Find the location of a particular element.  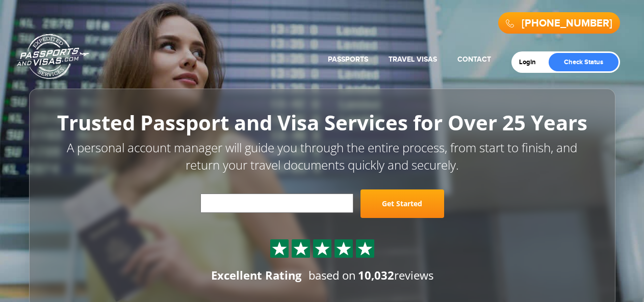

div: Excellent Rating is located at coordinates (256, 275).